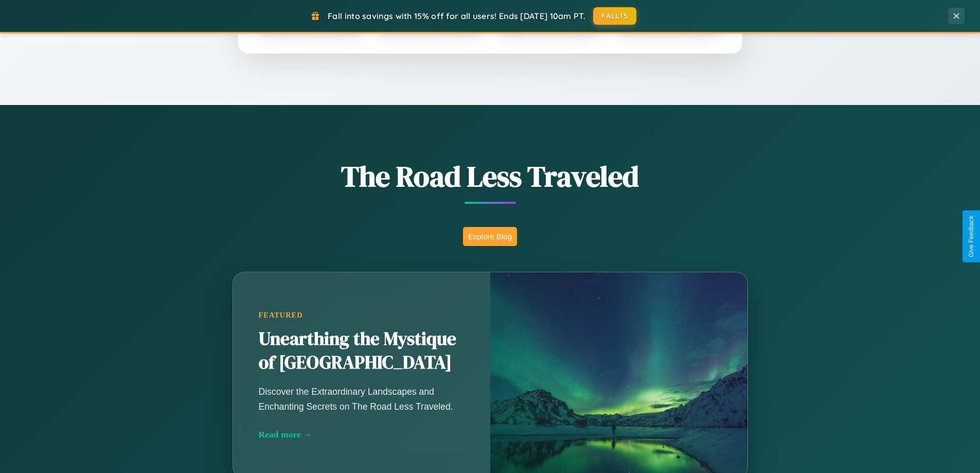 The image size is (980, 473). Describe the element at coordinates (361, 434) in the screenshot. I see `div: Read more →` at that location.